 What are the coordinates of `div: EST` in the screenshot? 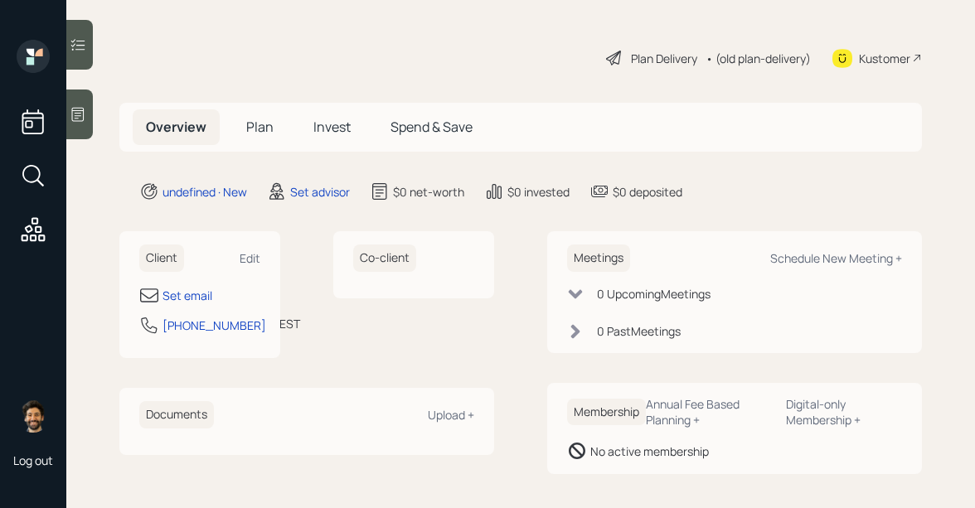 It's located at (289, 323).